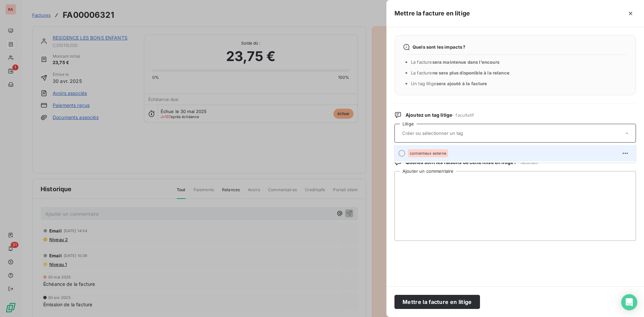 Image resolution: width=644 pixels, height=317 pixels. I want to click on input: Créer ou sélectionner un tag, so click(450, 133).